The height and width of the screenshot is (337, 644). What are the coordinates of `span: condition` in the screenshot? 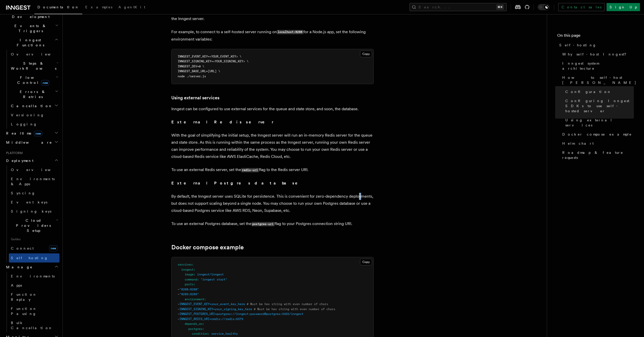 It's located at (199, 333).